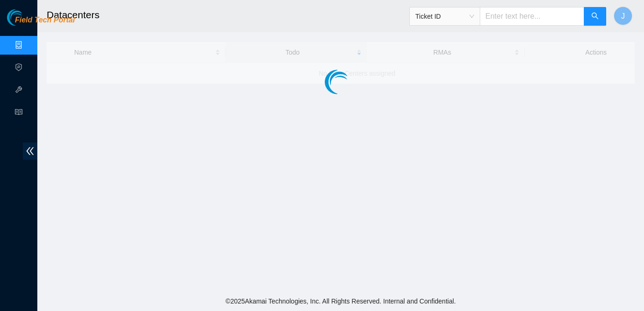 The image size is (644, 311). What do you see at coordinates (41, 23) in the screenshot?
I see `a: Akamai TechnologiesField Tech Portal` at bounding box center [41, 23].